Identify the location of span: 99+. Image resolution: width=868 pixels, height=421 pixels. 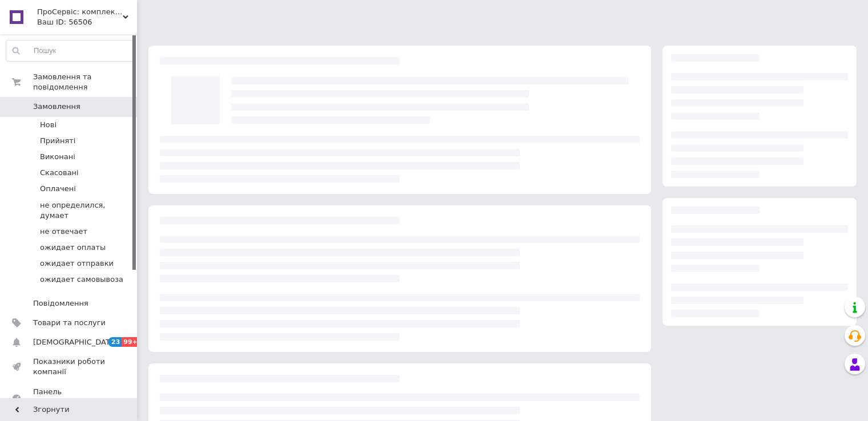
(130, 342).